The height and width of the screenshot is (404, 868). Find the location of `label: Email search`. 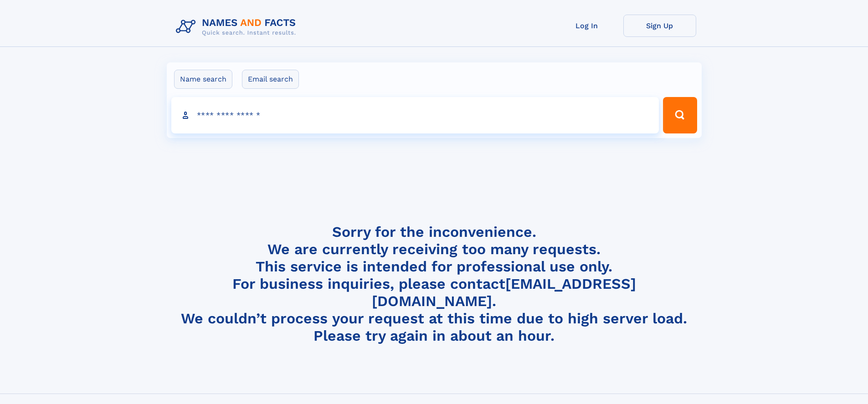

label: Email search is located at coordinates (270, 79).